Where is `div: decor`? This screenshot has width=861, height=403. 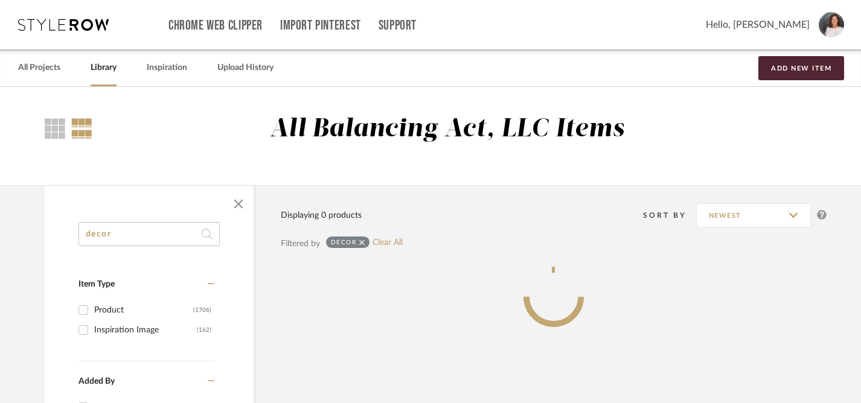 div: decor is located at coordinates (344, 242).